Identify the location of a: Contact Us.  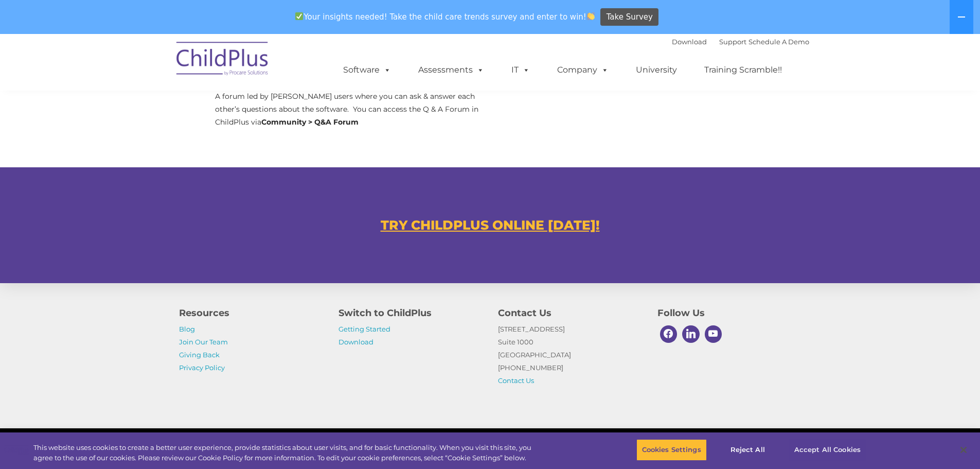
(516, 381).